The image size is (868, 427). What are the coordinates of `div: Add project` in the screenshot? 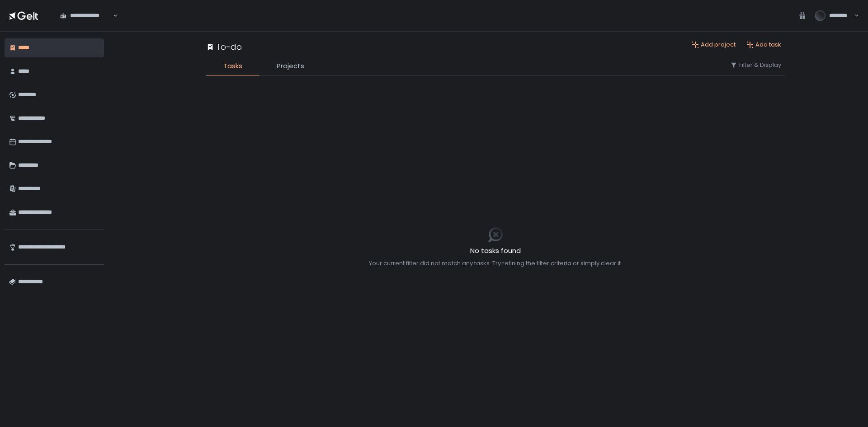 It's located at (713, 45).